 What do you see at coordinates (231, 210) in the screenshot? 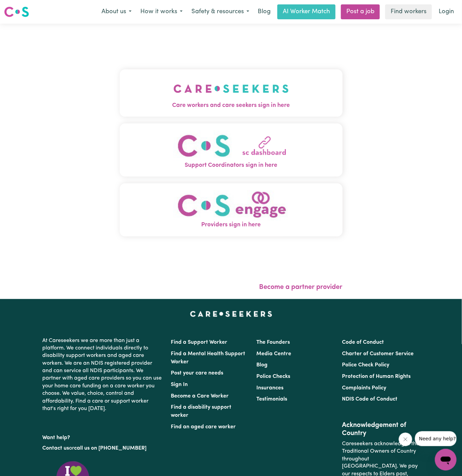
I see `button: Providers sign in here` at bounding box center [231, 210].